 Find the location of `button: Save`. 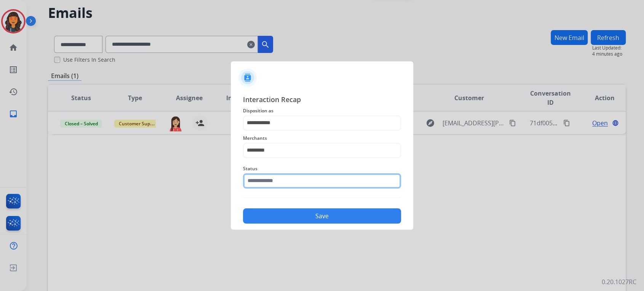

button: Save is located at coordinates (322, 216).